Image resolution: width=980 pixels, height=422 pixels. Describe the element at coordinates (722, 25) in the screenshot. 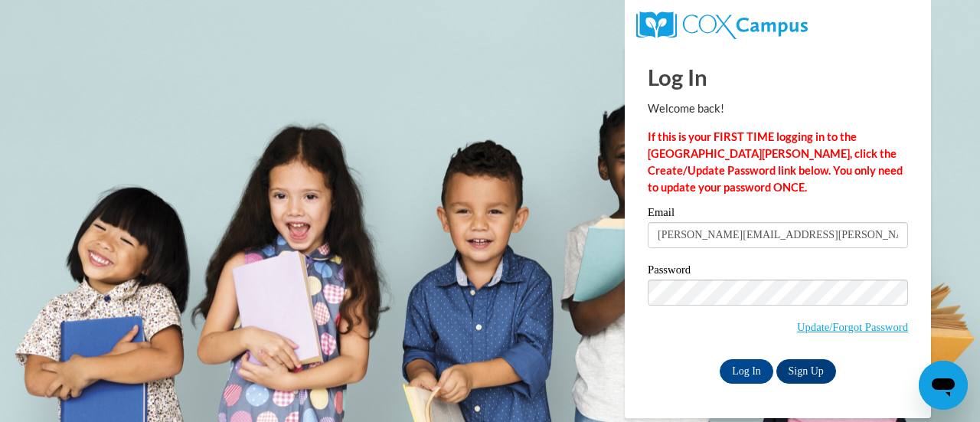

I see `img: COX Campus` at that location.